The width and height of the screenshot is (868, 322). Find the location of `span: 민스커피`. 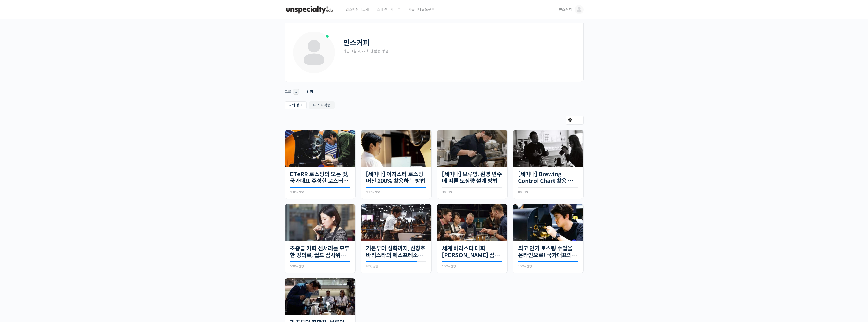

span: 민스커피 is located at coordinates (565, 10).